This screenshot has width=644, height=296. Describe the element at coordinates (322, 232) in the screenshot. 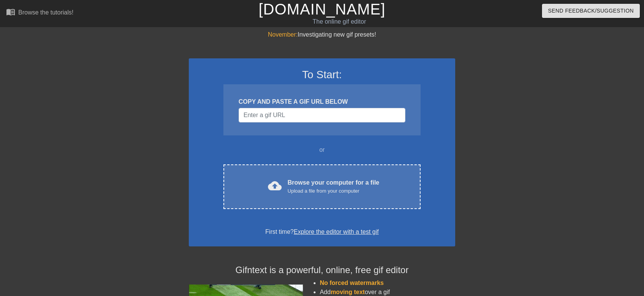

I see `div: First time?` at that location.